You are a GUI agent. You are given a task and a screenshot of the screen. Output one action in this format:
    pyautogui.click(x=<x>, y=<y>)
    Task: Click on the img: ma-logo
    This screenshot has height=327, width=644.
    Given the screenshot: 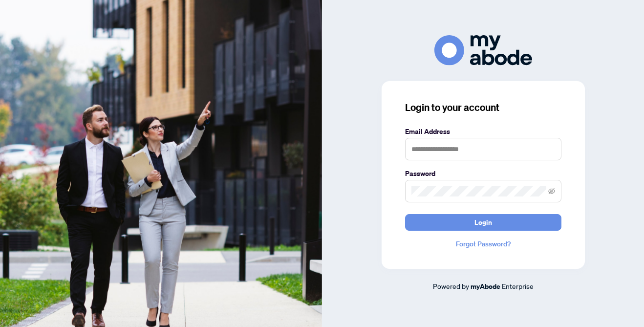 What is the action you would take?
    pyautogui.click(x=483, y=50)
    